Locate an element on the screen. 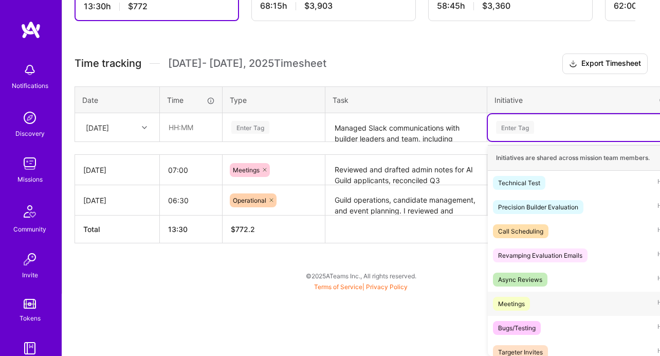 The height and width of the screenshot is (356, 660). div: Technical Test is located at coordinates (519, 182).